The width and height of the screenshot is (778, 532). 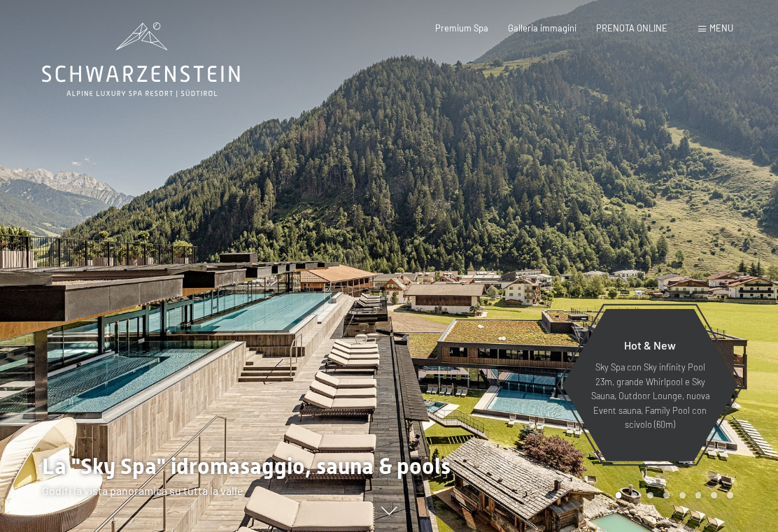 What do you see at coordinates (713, 495) in the screenshot?
I see `div: Carousel Page 7` at bounding box center [713, 495].